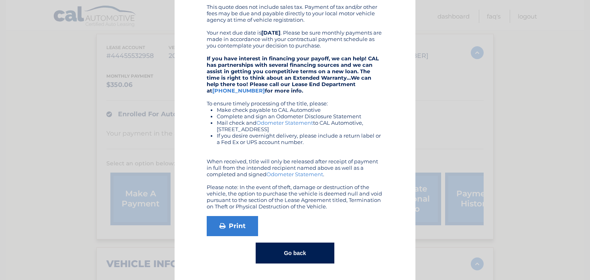 This screenshot has width=590, height=280. Describe the element at coordinates (293, 74) in the screenshot. I see `strong: If you have interest in financing your payoff, we can help! CAL has partnerships with several fin...` at that location.